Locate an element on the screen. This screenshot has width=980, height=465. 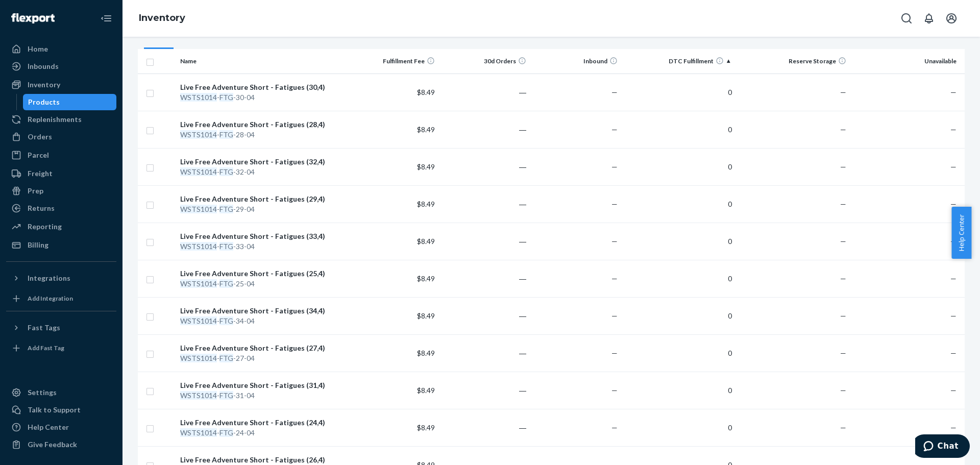
th: Name is located at coordinates (262, 61).